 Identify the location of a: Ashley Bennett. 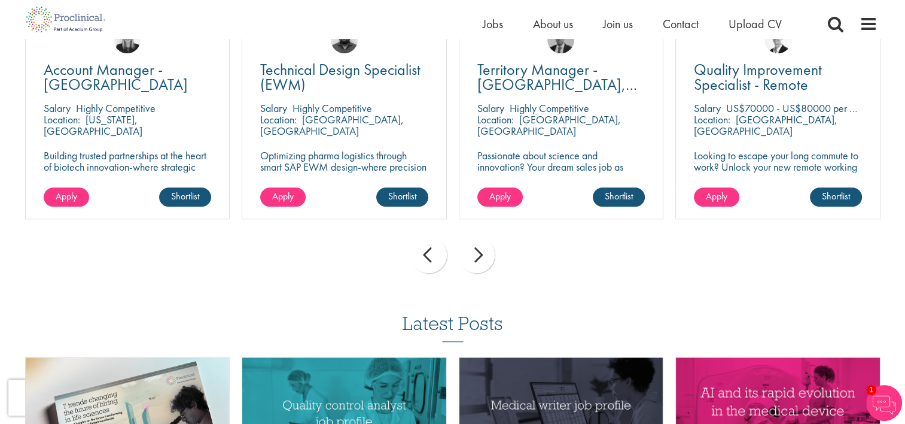
(344, 39).